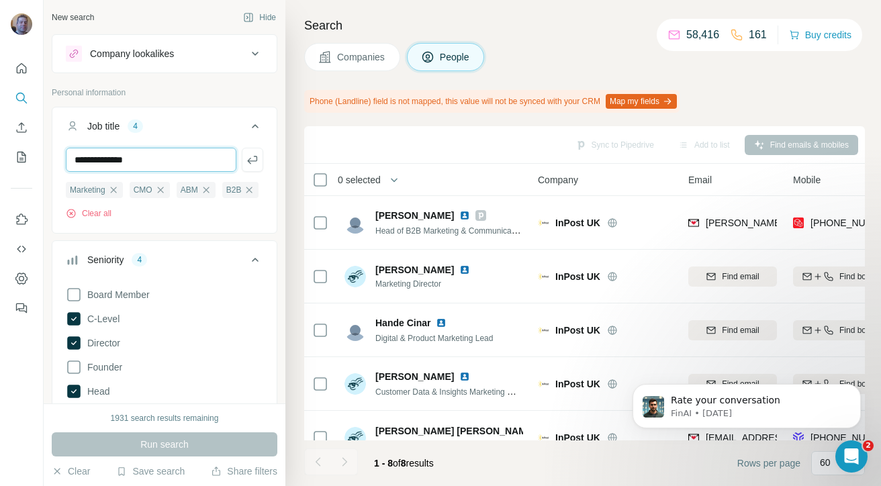 The image size is (881, 486). What do you see at coordinates (102, 367) in the screenshot?
I see `span: Founder` at bounding box center [102, 367].